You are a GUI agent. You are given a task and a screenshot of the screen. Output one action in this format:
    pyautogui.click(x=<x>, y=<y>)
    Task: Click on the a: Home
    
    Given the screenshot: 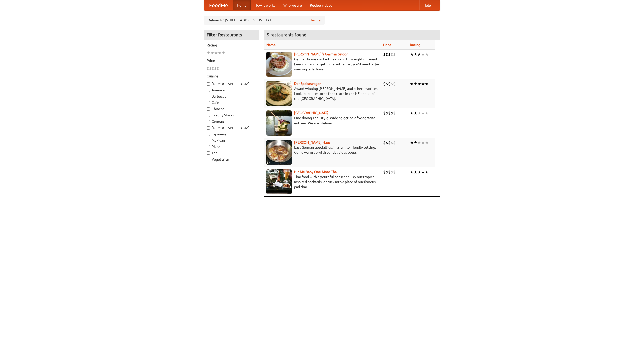 What is the action you would take?
    pyautogui.click(x=242, y=5)
    